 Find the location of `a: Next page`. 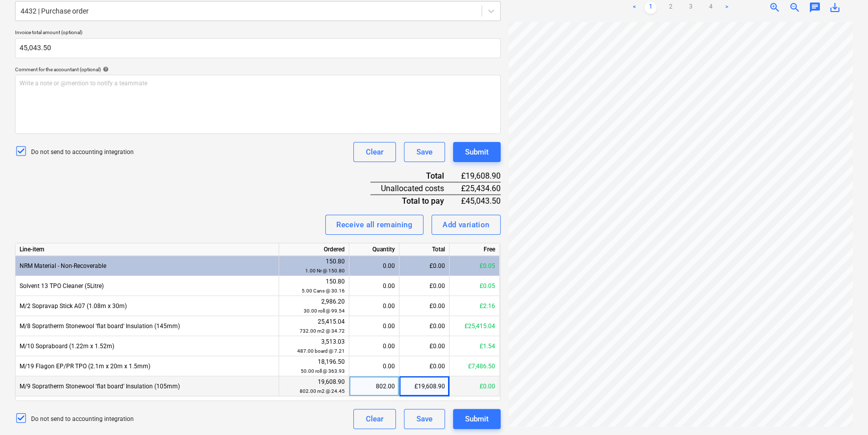

a: Next page is located at coordinates (727, 8).